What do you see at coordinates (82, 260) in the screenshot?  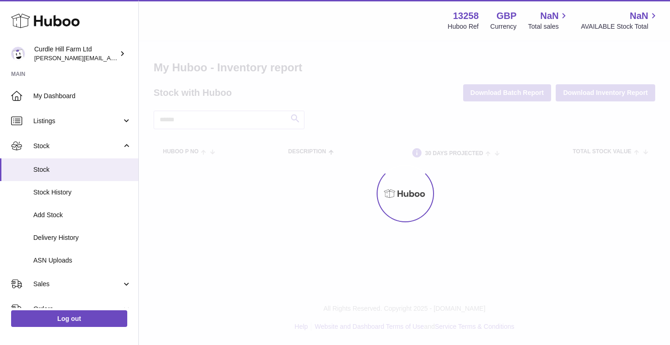 I see `span: ASN Uploads` at bounding box center [82, 260].